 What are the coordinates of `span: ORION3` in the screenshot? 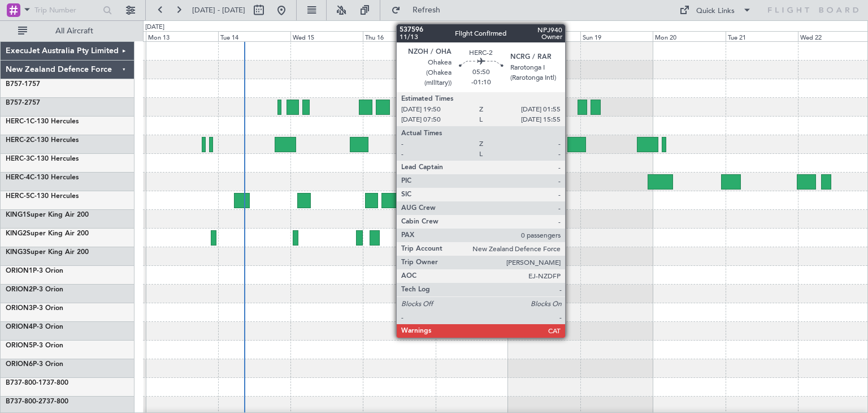 It's located at (20, 308).